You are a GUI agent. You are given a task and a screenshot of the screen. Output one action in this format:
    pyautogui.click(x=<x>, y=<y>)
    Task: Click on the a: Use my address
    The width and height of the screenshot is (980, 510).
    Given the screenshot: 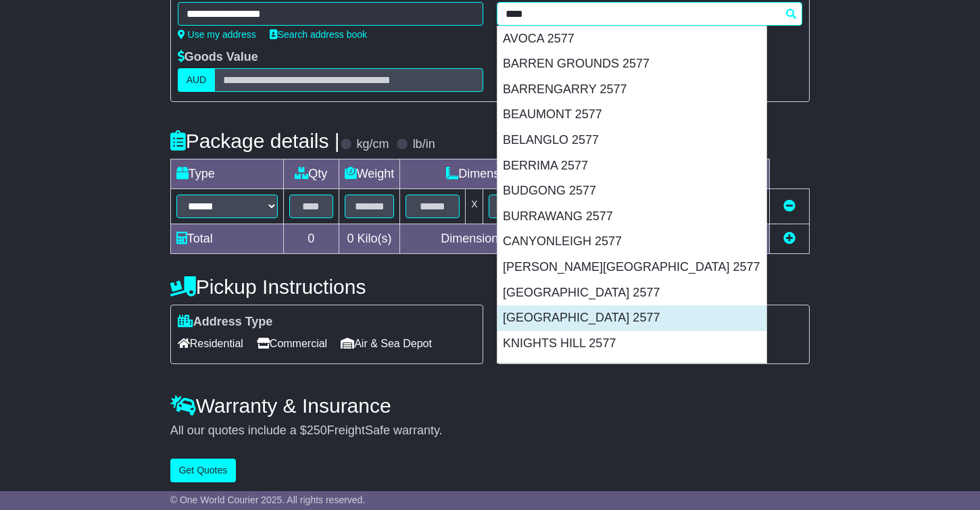 What is the action you would take?
    pyautogui.click(x=217, y=35)
    